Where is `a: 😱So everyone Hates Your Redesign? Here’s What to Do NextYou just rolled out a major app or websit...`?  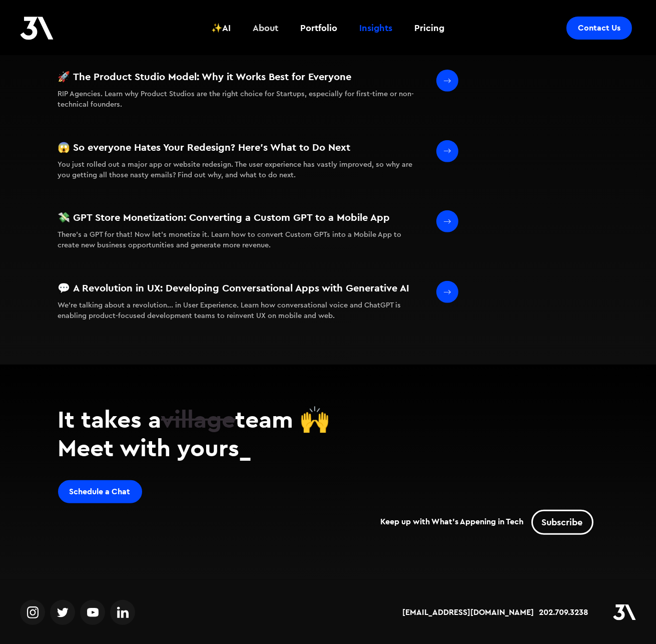
a: 😱So everyone Hates Your Redesign? Here’s What to Do NextYou just rolled out a major app or websit... is located at coordinates (258, 163).